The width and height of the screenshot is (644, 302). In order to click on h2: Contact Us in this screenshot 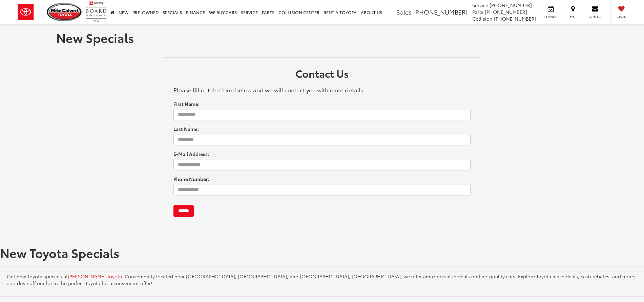, I will do `click(322, 74)`.